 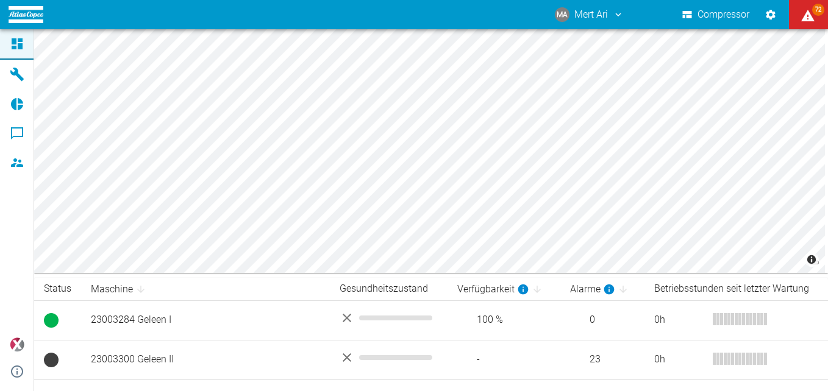 I want to click on span: Betrieb, so click(x=51, y=321).